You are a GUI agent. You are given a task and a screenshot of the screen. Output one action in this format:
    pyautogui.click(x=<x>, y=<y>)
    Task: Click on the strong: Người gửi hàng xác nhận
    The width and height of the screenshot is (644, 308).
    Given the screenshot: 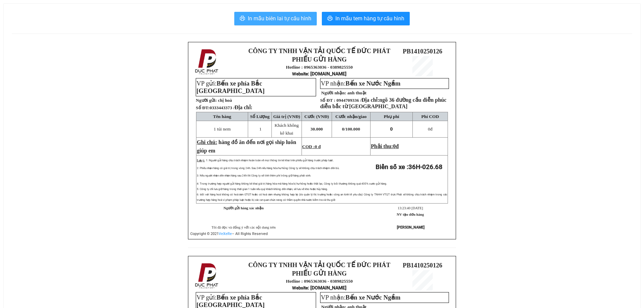 What is the action you would take?
    pyautogui.click(x=243, y=208)
    